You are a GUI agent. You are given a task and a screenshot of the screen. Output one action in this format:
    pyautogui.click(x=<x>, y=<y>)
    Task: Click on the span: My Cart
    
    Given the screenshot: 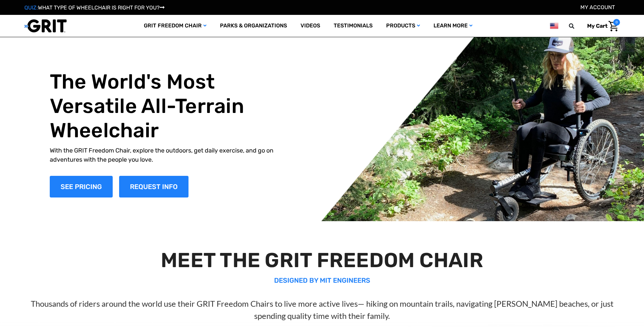 What is the action you would take?
    pyautogui.click(x=597, y=25)
    